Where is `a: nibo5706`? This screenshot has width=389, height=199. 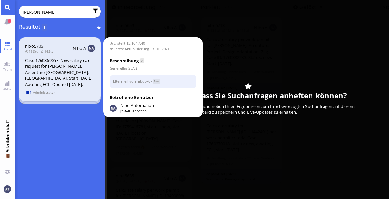 a: nibo5706 is located at coordinates (34, 46).